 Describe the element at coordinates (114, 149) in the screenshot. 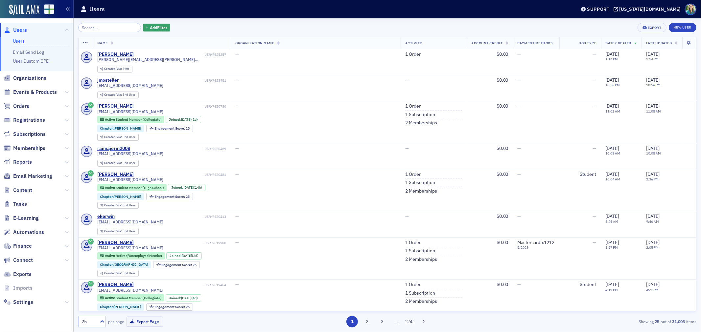

I see `a: raimajerin2008` at that location.